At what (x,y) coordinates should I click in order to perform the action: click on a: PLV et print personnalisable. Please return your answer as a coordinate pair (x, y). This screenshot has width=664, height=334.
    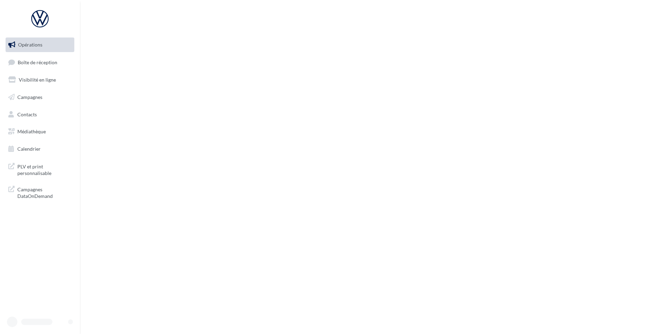
    Looking at the image, I should click on (40, 169).